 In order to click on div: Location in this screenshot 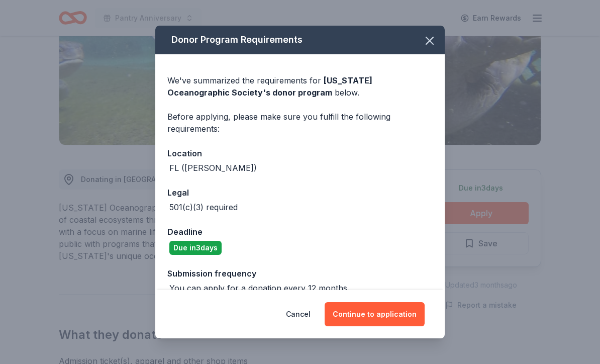, I will do `click(300, 153)`.